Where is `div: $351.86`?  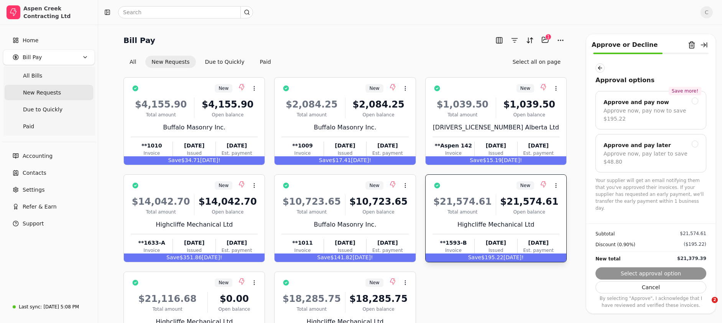
div: $351.86 is located at coordinates (194, 257).